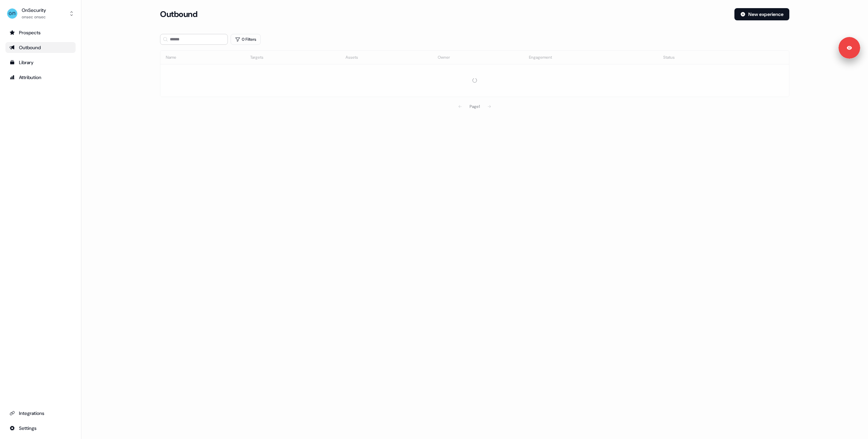 This screenshot has height=439, width=868. Describe the element at coordinates (762, 14) in the screenshot. I see `button: New experience` at that location.